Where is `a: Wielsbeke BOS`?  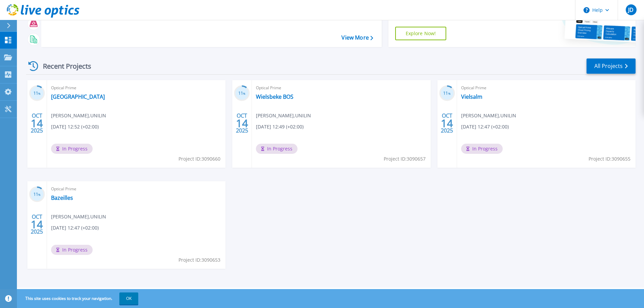
a: Wielsbeke BOS is located at coordinates (275, 97).